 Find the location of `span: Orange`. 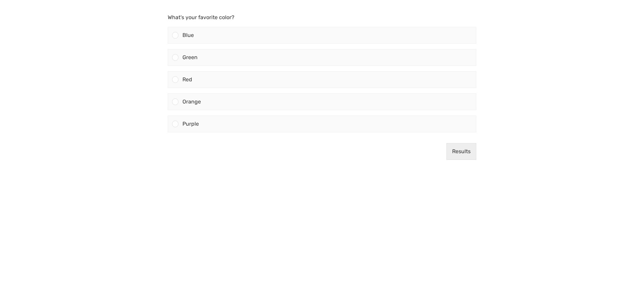

span: Orange is located at coordinates (192, 101).